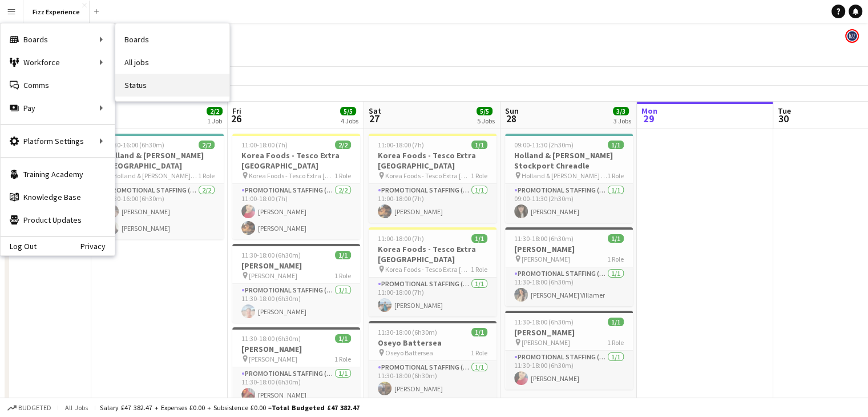  I want to click on span: 28, so click(511, 118).